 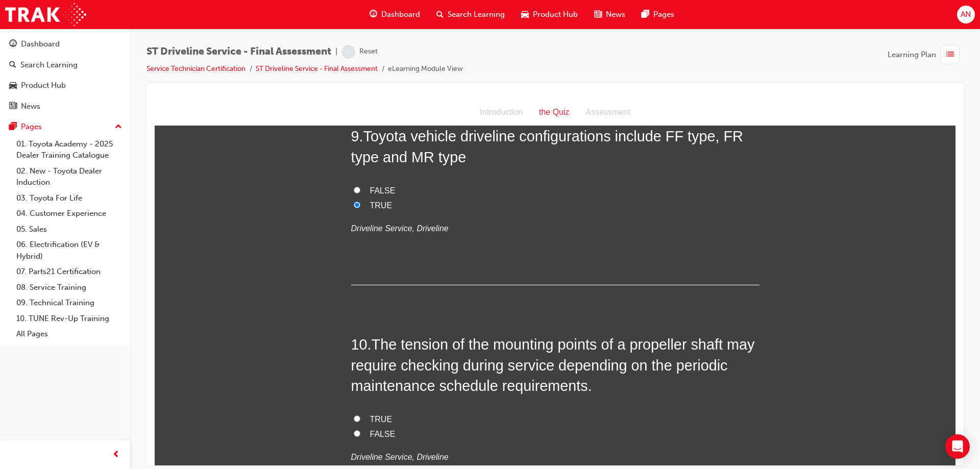 What do you see at coordinates (925, 55) in the screenshot?
I see `button: Learning Plan` at bounding box center [925, 55].